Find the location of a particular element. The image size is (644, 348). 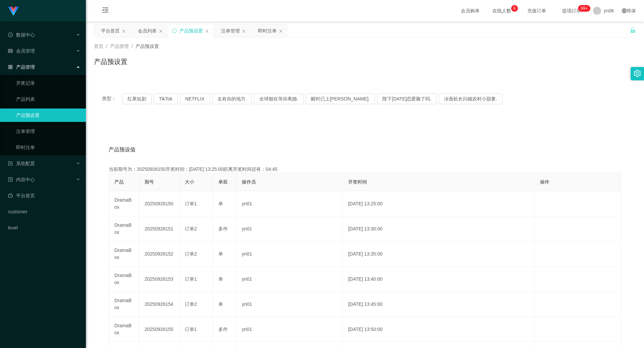

i: 图标: profile is located at coordinates (10, 179).